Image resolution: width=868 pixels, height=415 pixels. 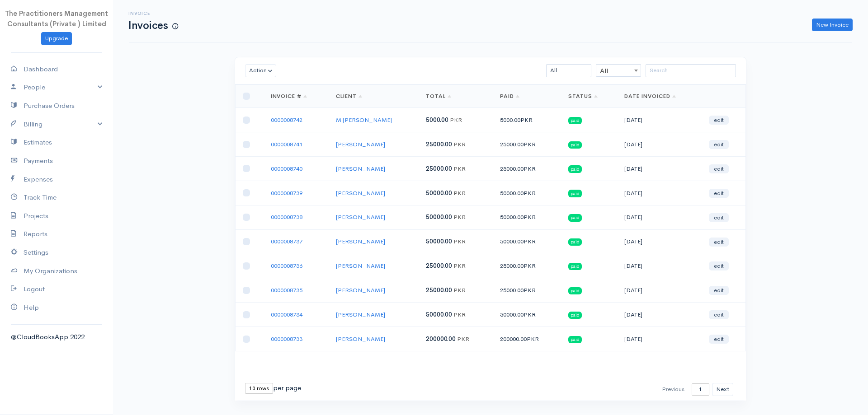 I want to click on a: Client, so click(x=349, y=97).